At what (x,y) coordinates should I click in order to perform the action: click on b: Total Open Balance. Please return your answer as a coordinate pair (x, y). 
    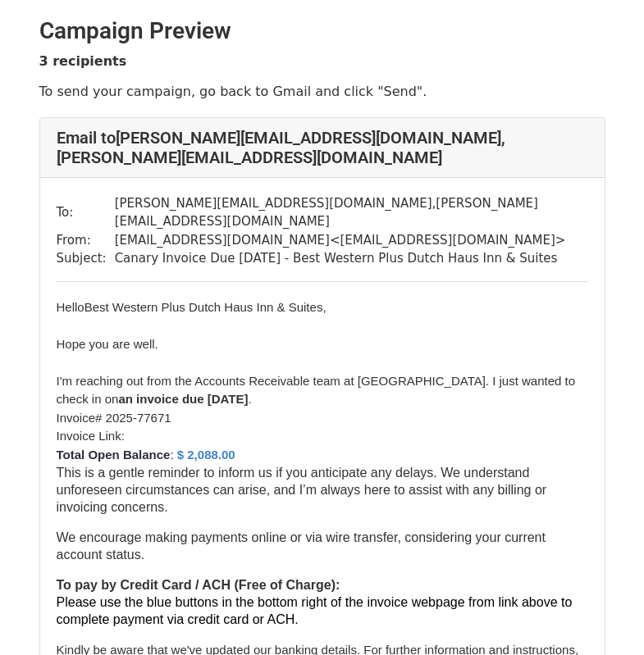
    Looking at the image, I should click on (113, 454).